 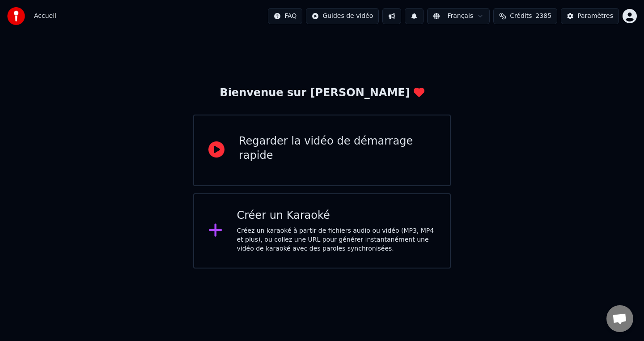 I want to click on img: youka, so click(x=16, y=16).